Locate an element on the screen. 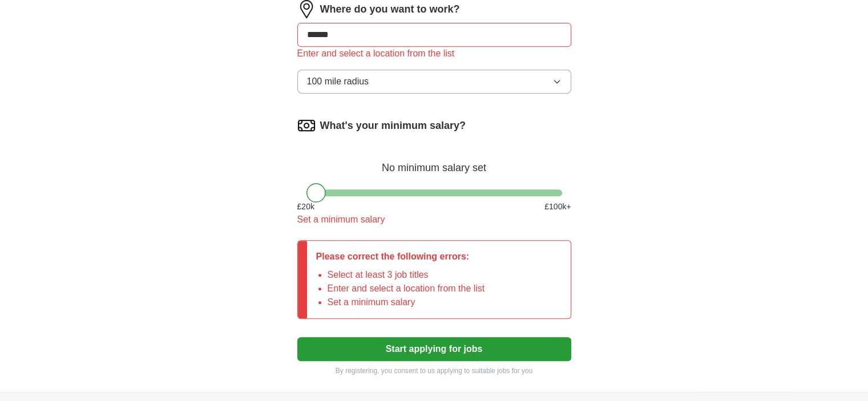 Image resolution: width=868 pixels, height=401 pixels. div: Set a minimum salary is located at coordinates (435, 219).